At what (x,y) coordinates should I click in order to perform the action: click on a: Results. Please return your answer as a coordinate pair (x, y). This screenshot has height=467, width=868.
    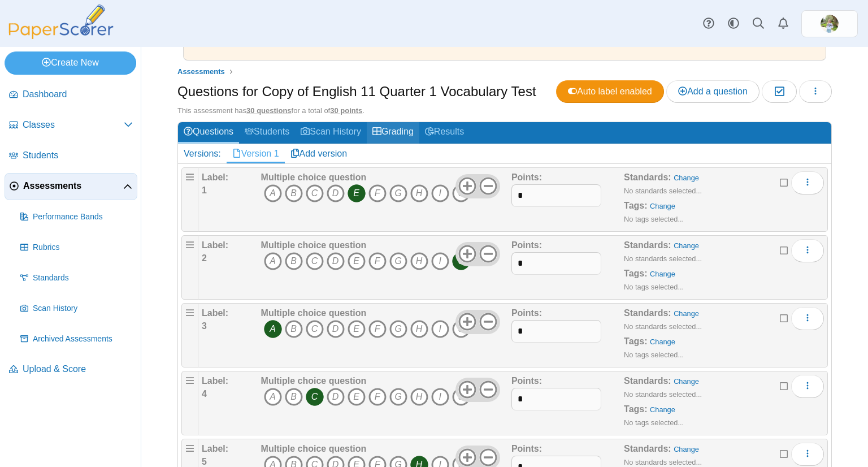
    Looking at the image, I should click on (444, 132).